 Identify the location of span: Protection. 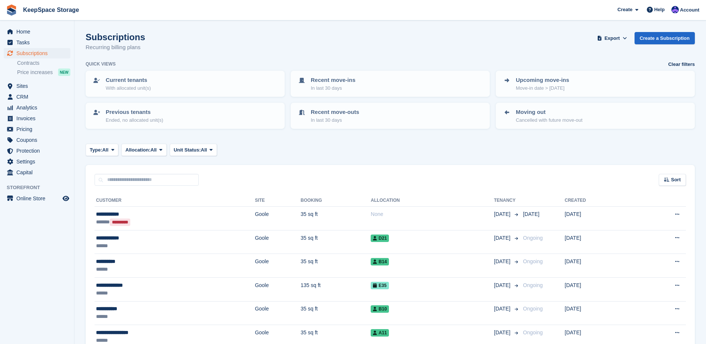
(39, 151).